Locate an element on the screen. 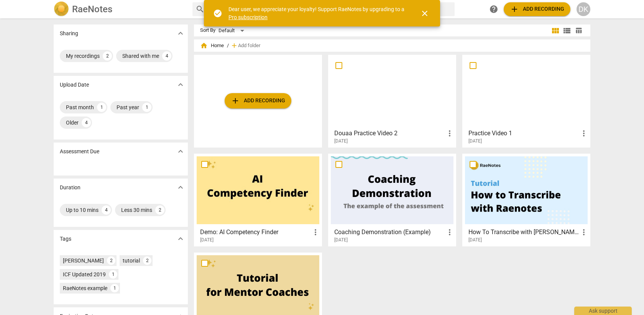 This screenshot has width=644, height=315. h3: How To Transcribe with RaeNotes is located at coordinates (524, 232).